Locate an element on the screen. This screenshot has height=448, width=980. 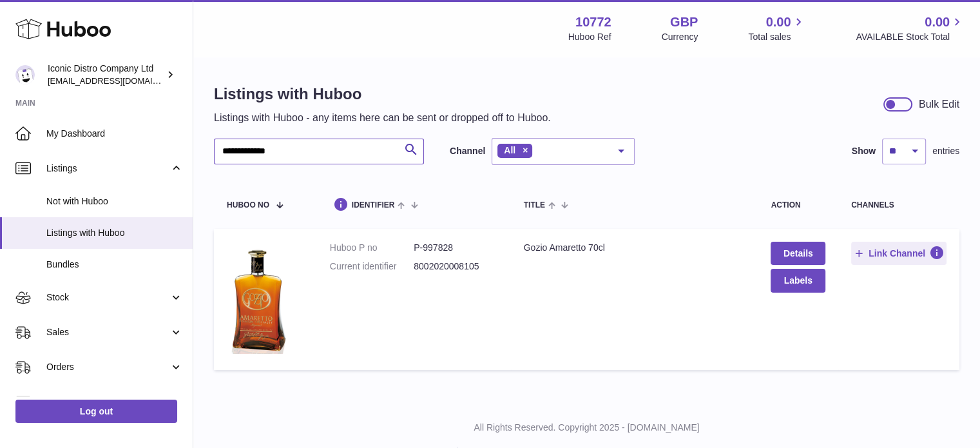
div: Bulk Edit is located at coordinates (939, 104).